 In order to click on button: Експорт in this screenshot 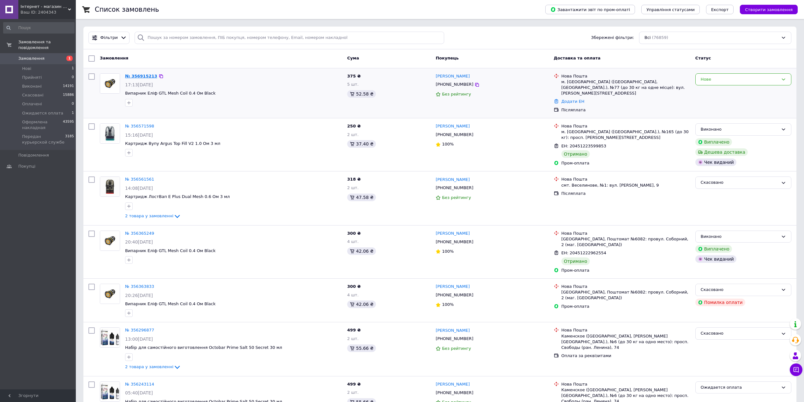, I will do `click(720, 9)`.